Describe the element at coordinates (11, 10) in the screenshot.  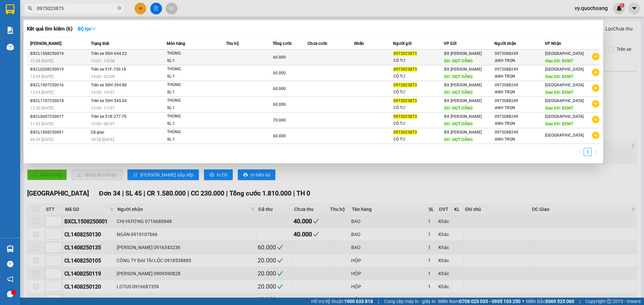
I see `span: Gửi:` at that location.